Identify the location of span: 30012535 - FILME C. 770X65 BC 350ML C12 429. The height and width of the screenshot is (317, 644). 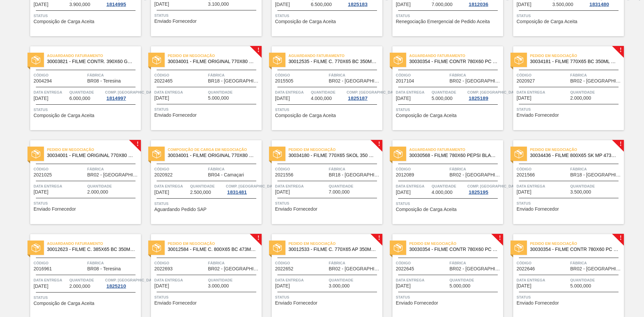
(333, 61).